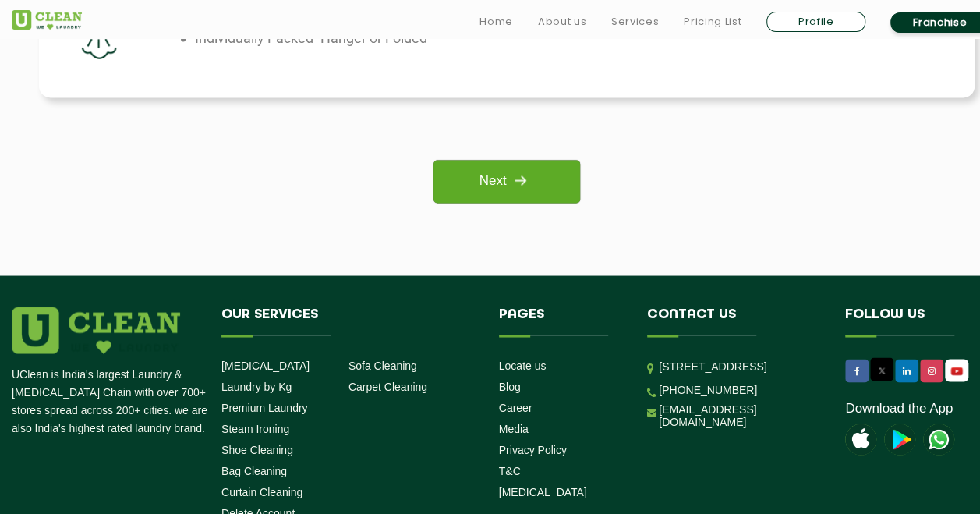 This screenshot has width=980, height=514. I want to click on a: T&C, so click(510, 471).